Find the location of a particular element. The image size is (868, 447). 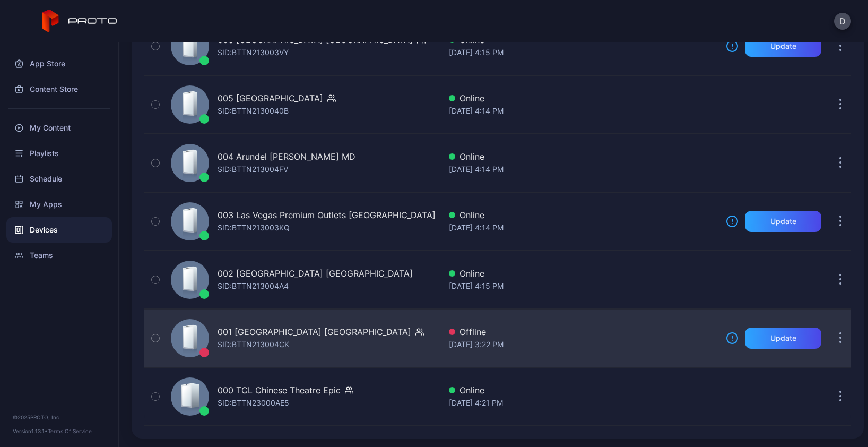

a: Schedule is located at coordinates (59, 179).